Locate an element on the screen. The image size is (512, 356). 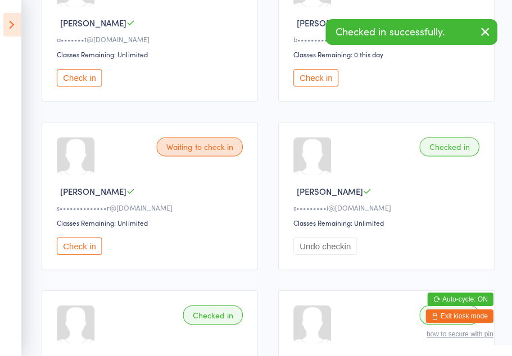
button: Exit kiosk mode is located at coordinates (460, 316).